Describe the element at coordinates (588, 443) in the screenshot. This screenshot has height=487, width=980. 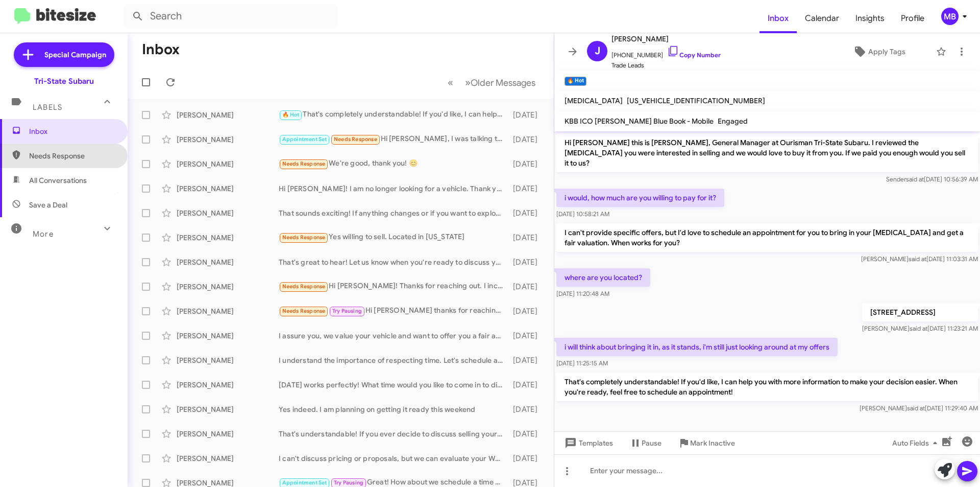
I see `button: Templates` at that location.